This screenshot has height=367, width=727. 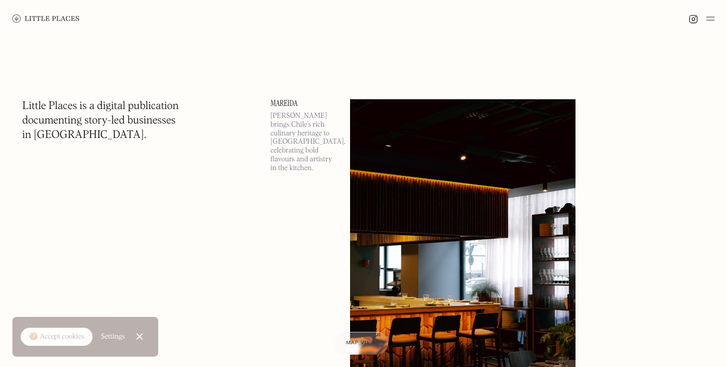 I want to click on a: Mareida, so click(x=304, y=103).